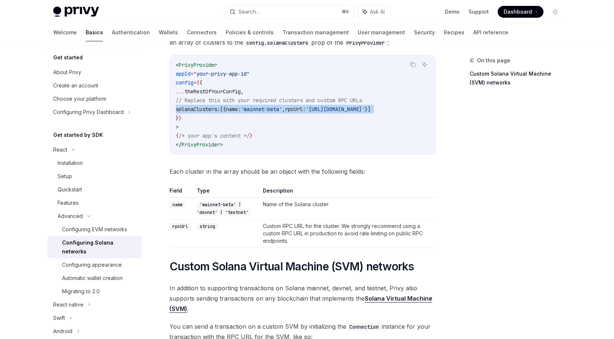  Describe the element at coordinates (348, 234) in the screenshot. I see `td: Custom RPC URL for the cluster. We strongly recommend using a custom RPC URL in production to avo...` at that location.